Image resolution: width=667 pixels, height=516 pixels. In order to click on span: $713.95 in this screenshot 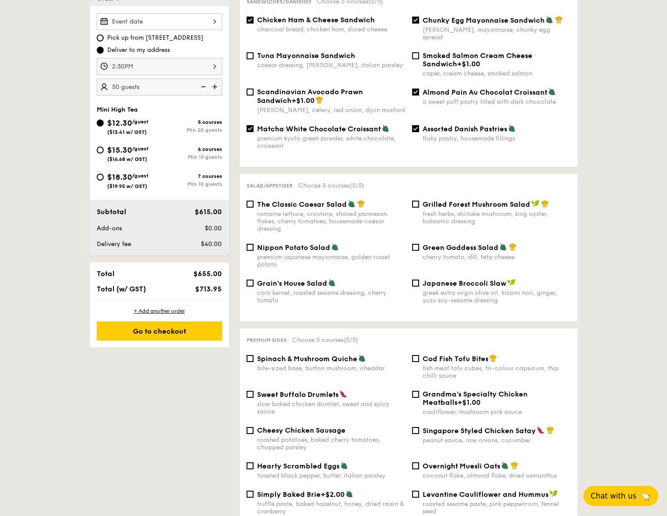, I will do `click(208, 289)`.